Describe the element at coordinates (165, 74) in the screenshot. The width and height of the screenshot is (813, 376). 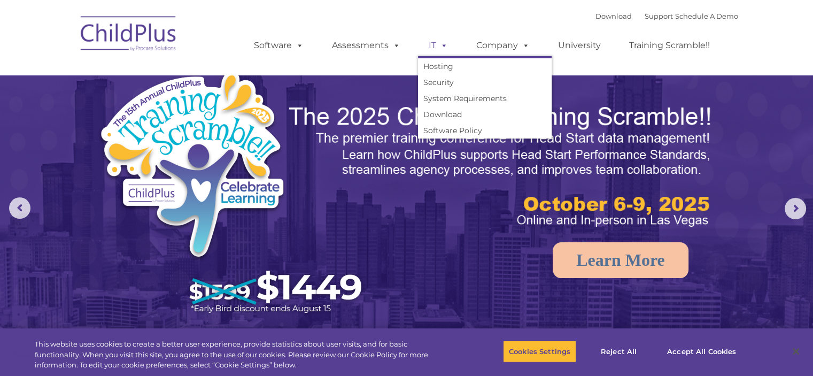
I see `span: Last name` at that location.